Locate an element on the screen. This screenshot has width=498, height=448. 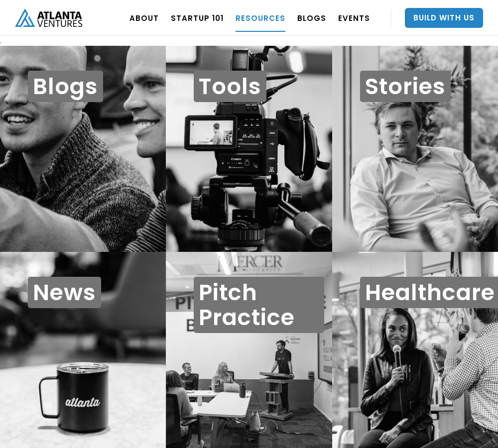
a: BLOGS is located at coordinates (311, 18).